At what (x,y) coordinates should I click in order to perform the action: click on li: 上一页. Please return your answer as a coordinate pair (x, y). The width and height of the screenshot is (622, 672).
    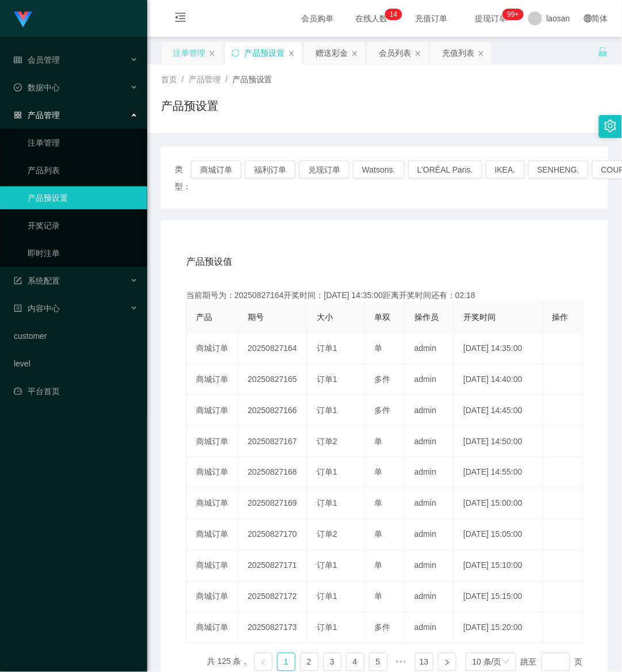
    Looking at the image, I should click on (263, 661).